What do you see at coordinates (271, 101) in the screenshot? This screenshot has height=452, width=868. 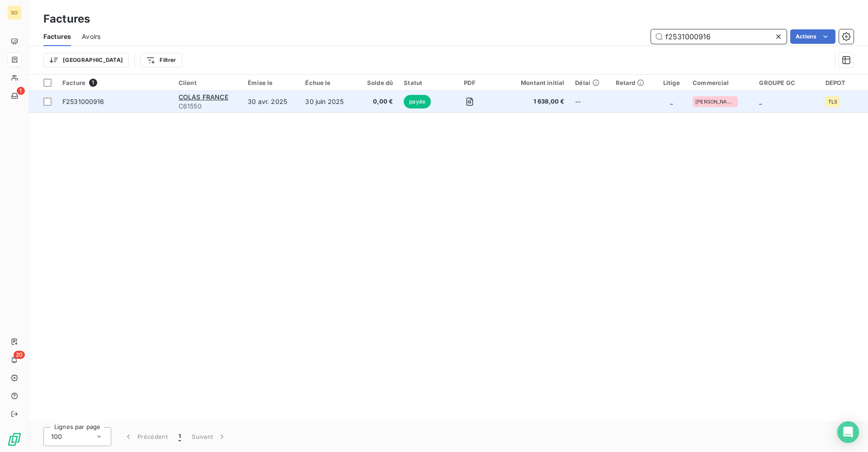 I see `td: 30 avr. 2025` at bounding box center [271, 101].